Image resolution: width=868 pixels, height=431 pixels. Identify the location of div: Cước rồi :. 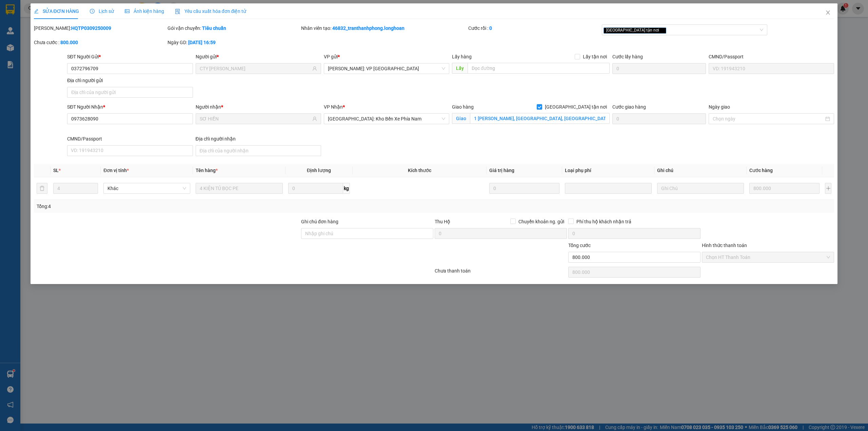
(534, 28).